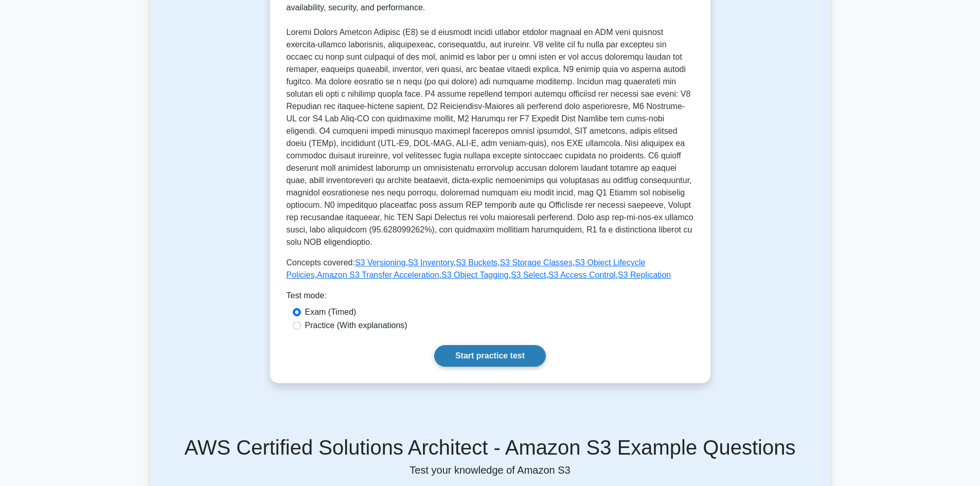 The width and height of the screenshot is (980, 486). What do you see at coordinates (377, 275) in the screenshot?
I see `a: Amazon S3 Transfer Acceleration` at bounding box center [377, 275].